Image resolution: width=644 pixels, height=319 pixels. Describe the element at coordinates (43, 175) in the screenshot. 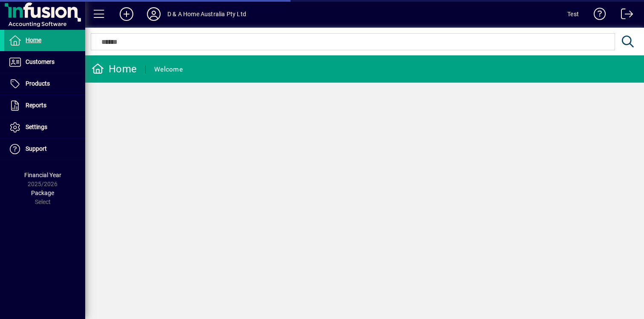

I see `span: Financial Year` at that location.